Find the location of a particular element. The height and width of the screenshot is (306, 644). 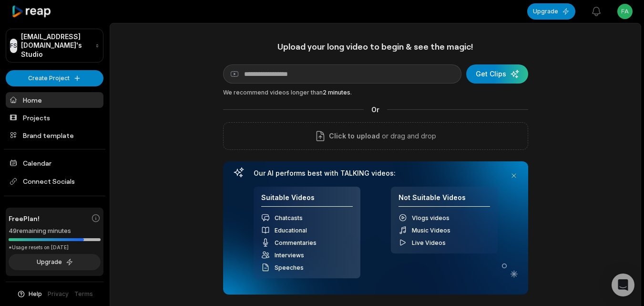

span: Help is located at coordinates (35, 294).